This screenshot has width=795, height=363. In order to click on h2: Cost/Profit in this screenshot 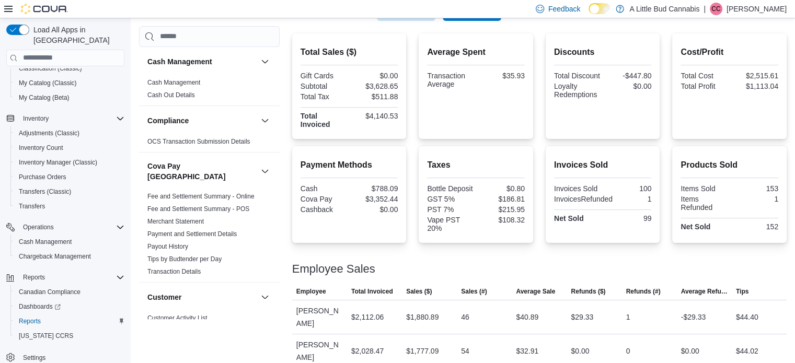, I will do `click(729, 52)`.